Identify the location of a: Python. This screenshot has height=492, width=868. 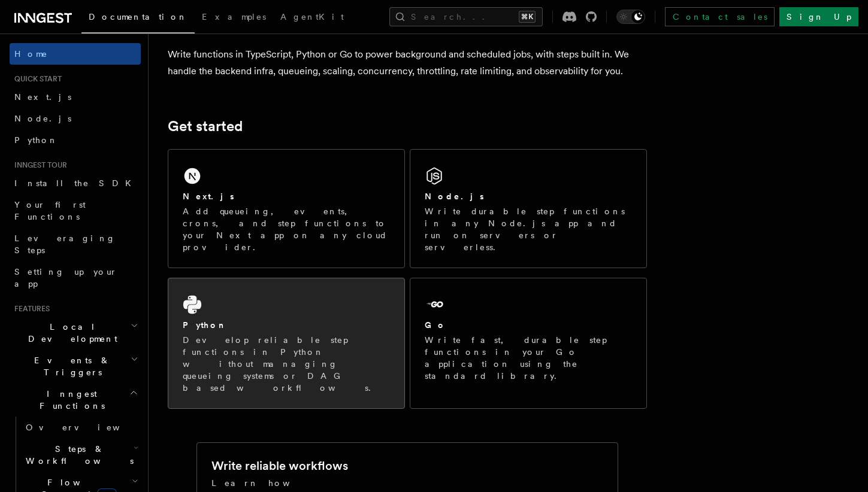
(75, 140).